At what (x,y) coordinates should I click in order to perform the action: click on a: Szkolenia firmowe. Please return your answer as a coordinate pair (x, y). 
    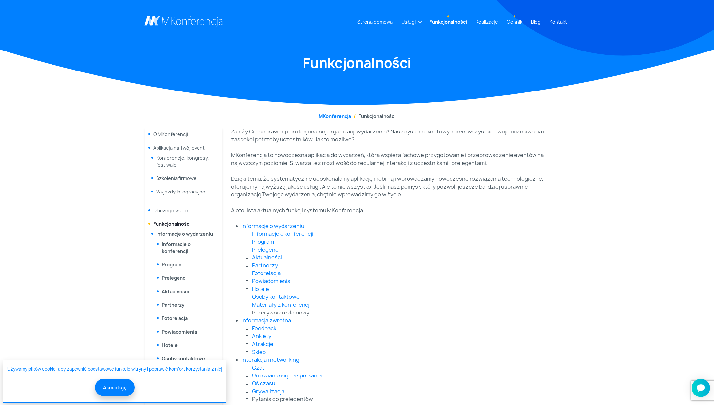
    Looking at the image, I should click on (176, 178).